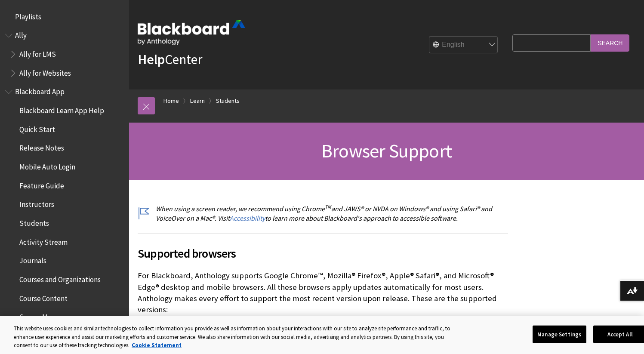  What do you see at coordinates (36, 203) in the screenshot?
I see `span: Instructors` at bounding box center [36, 203].